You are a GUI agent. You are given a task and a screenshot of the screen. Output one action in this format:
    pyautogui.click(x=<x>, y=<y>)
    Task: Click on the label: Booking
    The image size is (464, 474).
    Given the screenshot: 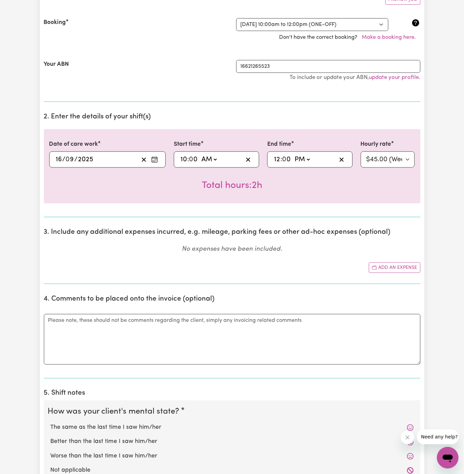 What is the action you would take?
    pyautogui.click(x=55, y=23)
    